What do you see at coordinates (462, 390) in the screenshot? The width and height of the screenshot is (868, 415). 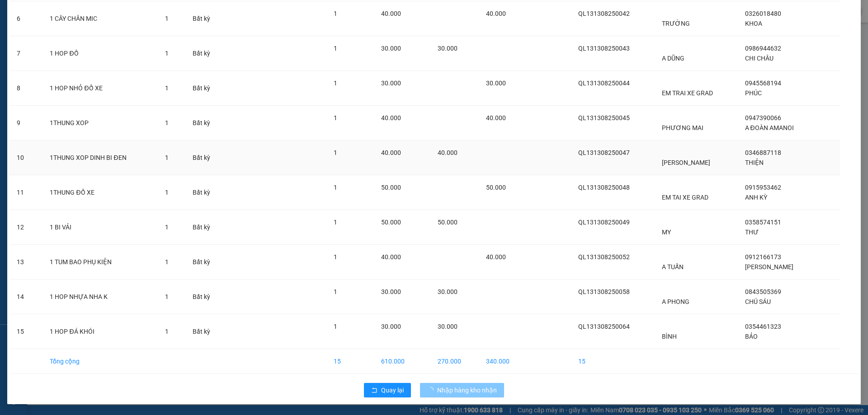 I see `button: Nhập hàng kho nhận` at bounding box center [462, 390].